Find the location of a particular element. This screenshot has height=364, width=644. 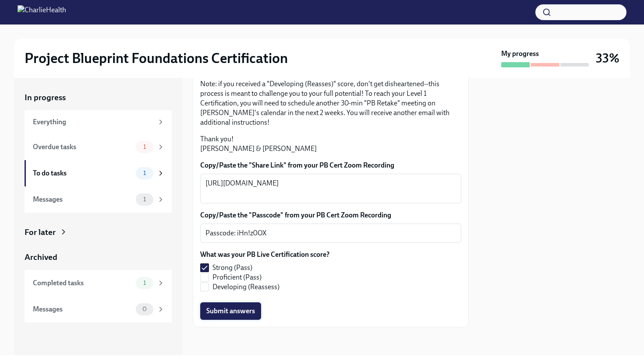

div: Everything is located at coordinates (93, 122).